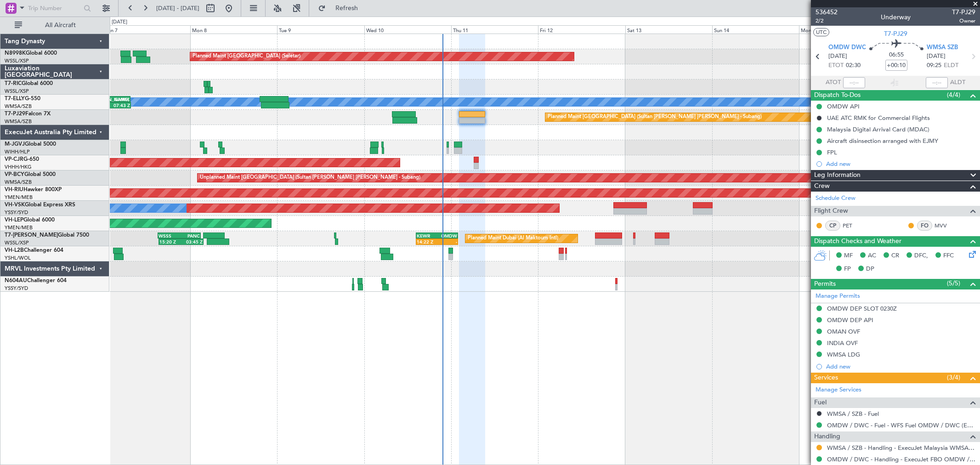  What do you see at coordinates (668, 29) in the screenshot?
I see `div: Sat 13` at bounding box center [668, 29].